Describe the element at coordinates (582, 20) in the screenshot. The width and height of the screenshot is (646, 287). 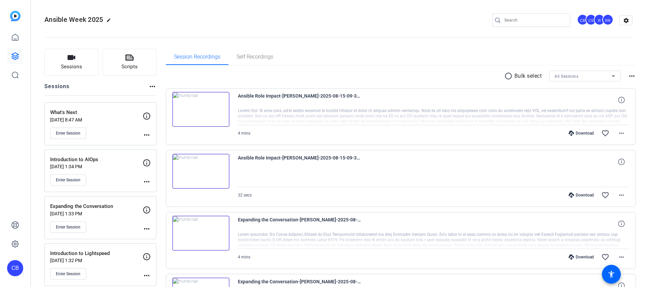
I see `ngx-avatar: Christian Binder` at that location.